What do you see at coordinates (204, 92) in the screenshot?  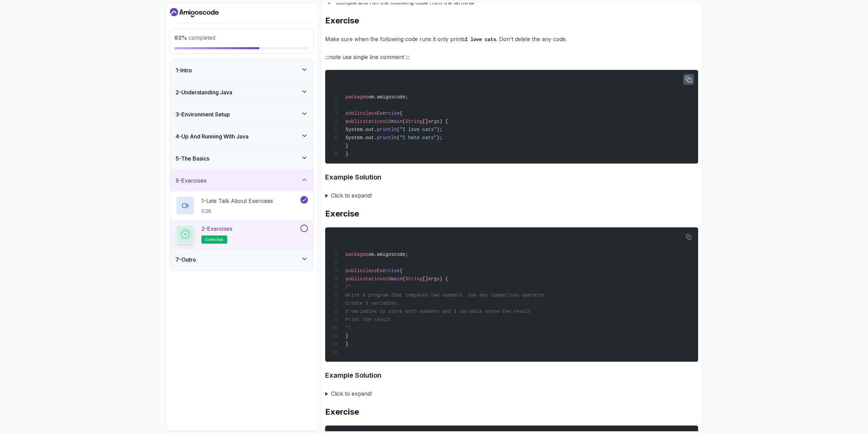 I see `h3: 2 - Understanding Java` at bounding box center [204, 92].